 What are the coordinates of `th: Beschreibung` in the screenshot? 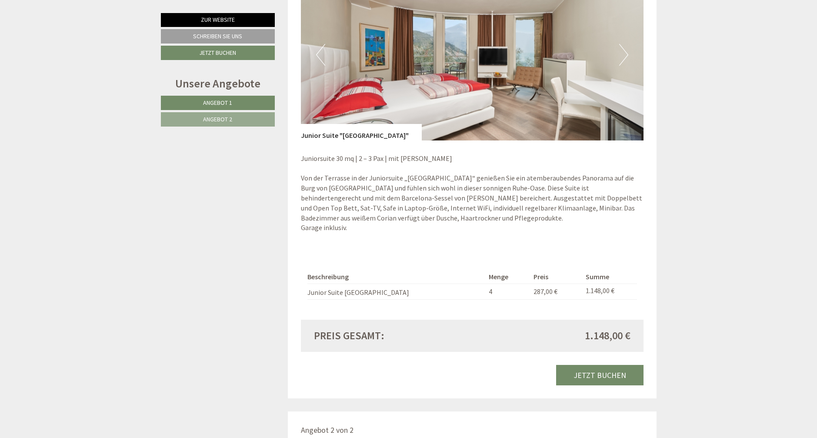 It's located at (396, 276).